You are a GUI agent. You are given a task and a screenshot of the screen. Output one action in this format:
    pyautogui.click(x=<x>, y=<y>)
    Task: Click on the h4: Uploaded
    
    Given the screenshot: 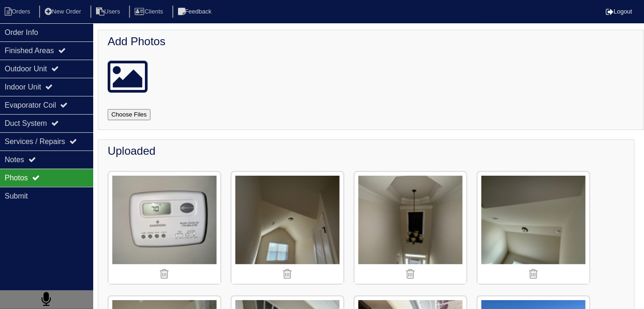 What is the action you would take?
    pyautogui.click(x=369, y=151)
    